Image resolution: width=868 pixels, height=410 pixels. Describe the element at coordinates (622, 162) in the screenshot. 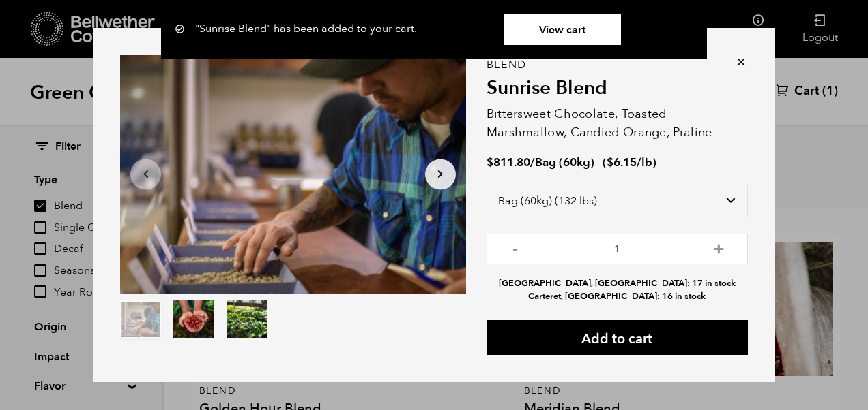

I see `bdi: 6.15` at that location.